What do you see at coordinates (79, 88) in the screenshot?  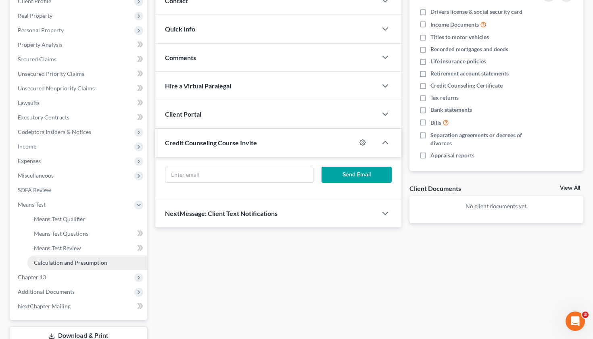 I see `a: Unsecured Nonpriority Claims` at bounding box center [79, 88].